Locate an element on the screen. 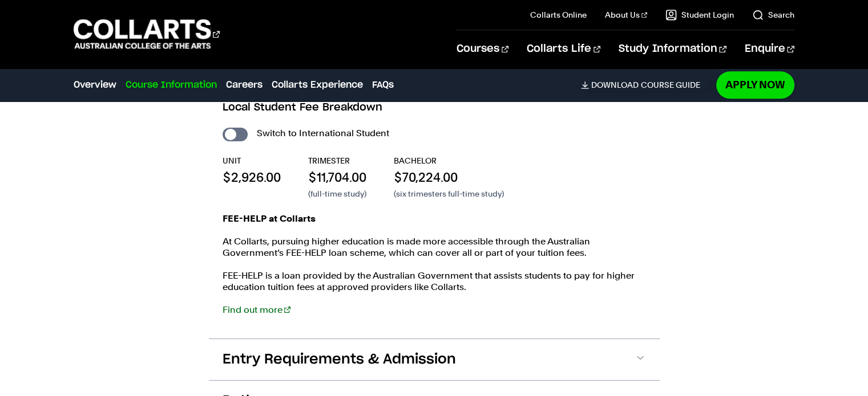  p: FEE-HELP is a loan provided by the Australian Government that assists students to pay for higher ... is located at coordinates (434, 281).